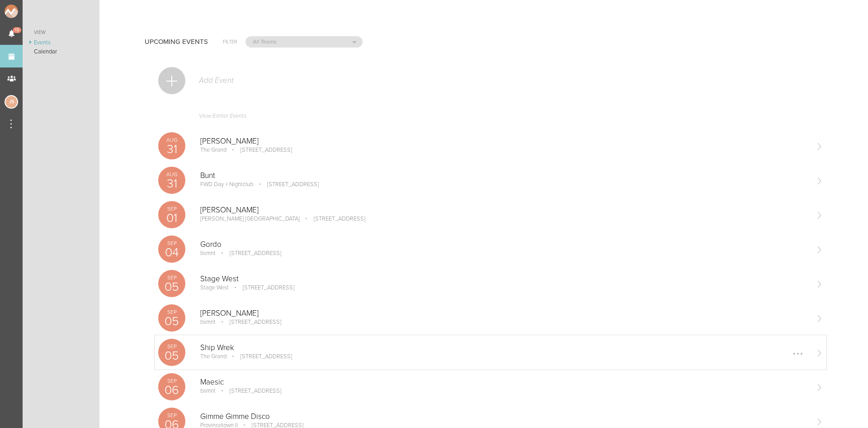 The height and width of the screenshot is (428, 868). Describe the element at coordinates (172, 218) in the screenshot. I see `p: 01` at that location.